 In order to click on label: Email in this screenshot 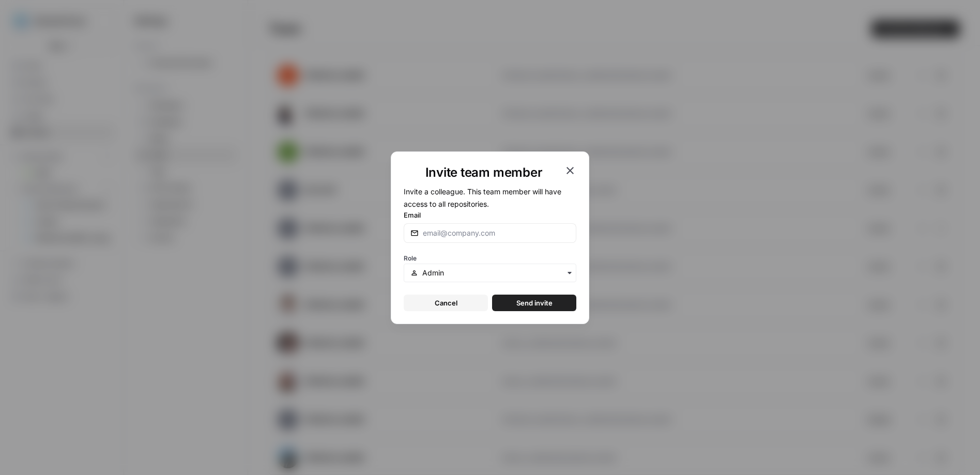, I will do `click(490, 215)`.